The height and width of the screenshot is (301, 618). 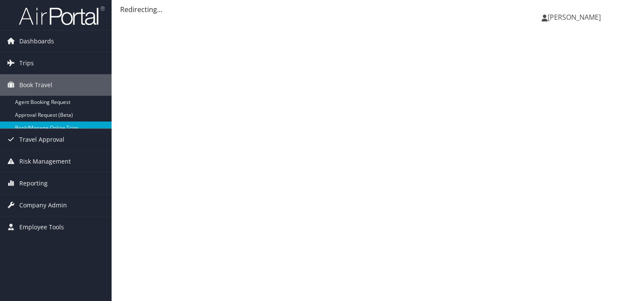 What do you see at coordinates (42, 227) in the screenshot?
I see `span: Employee Tools` at bounding box center [42, 227].